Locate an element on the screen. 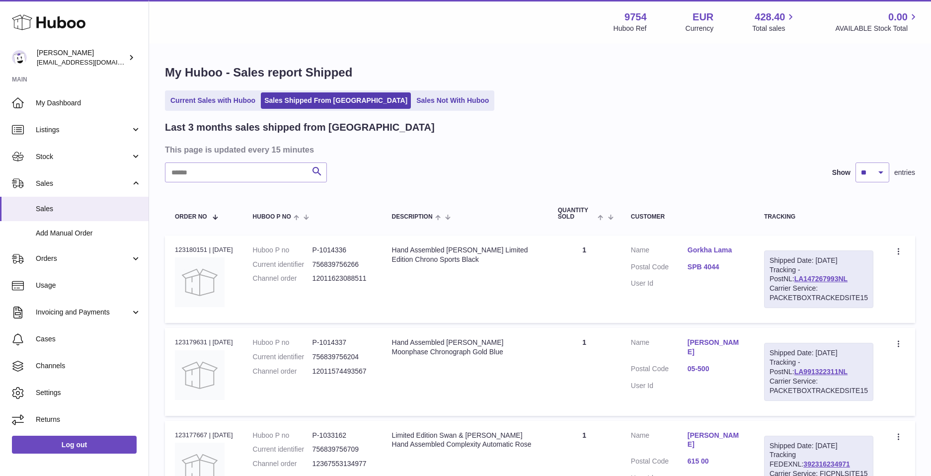 The height and width of the screenshot is (476, 931). a: 05-500 is located at coordinates (716, 369).